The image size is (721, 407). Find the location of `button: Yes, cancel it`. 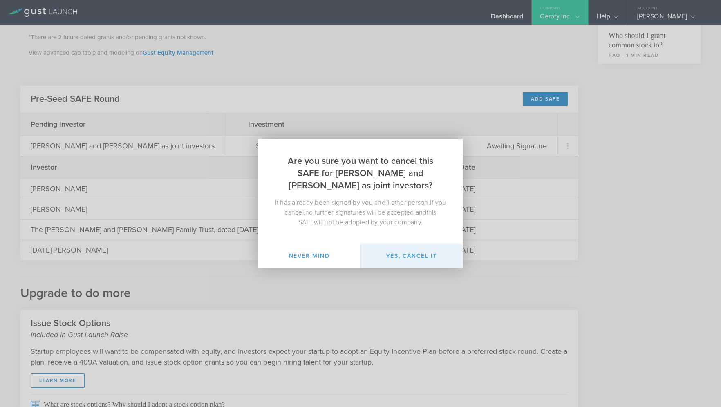

button: Yes, cancel it is located at coordinates (411, 256).